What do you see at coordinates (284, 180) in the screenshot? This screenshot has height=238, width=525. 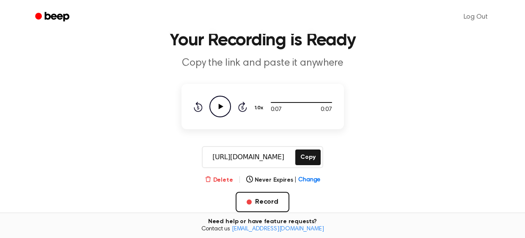 I see `button: Never Expires|Change` at bounding box center [284, 180].